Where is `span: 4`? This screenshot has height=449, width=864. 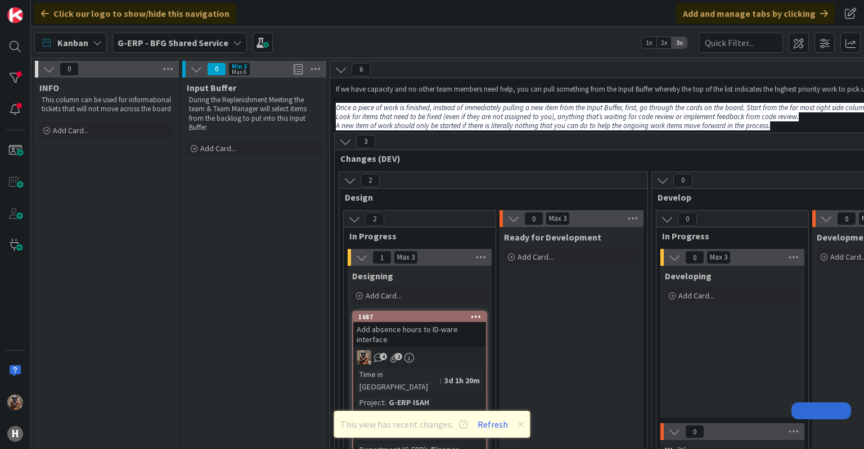 span: 4 is located at coordinates (383, 356).